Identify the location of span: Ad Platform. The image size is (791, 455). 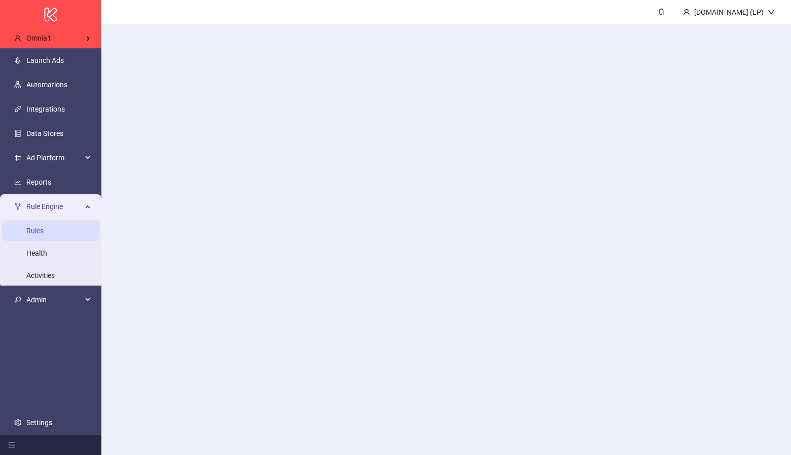
(54, 158).